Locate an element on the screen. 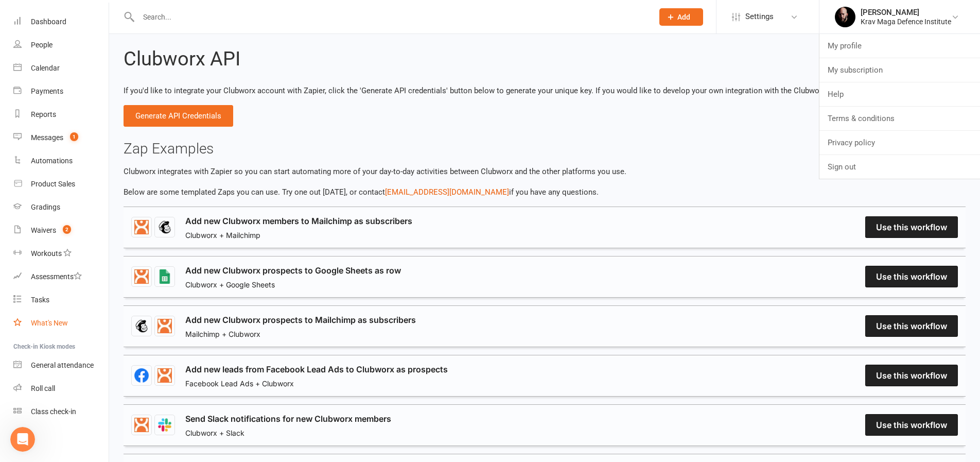 This screenshot has height=462, width=980. div: Yes. Thank you! is located at coordinates (118, 315).